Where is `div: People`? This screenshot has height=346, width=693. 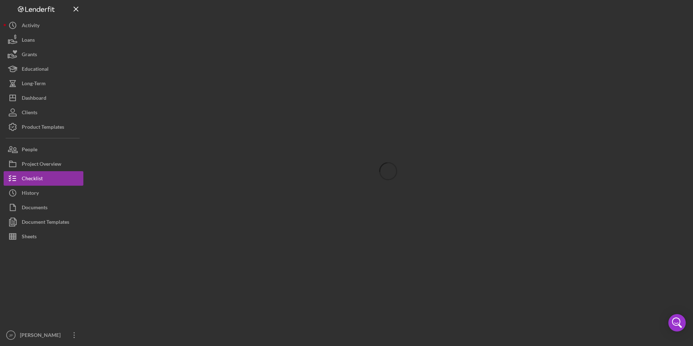
div: People is located at coordinates (29, 150).